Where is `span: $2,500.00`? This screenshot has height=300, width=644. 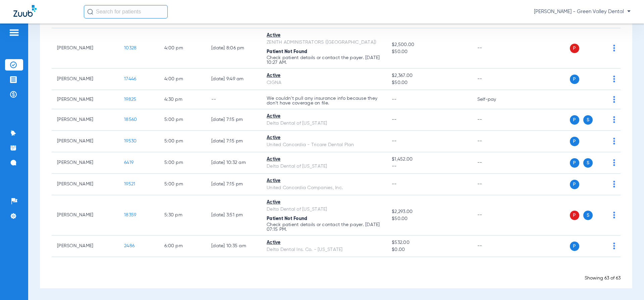 span: $2,500.00 is located at coordinates (429, 45).